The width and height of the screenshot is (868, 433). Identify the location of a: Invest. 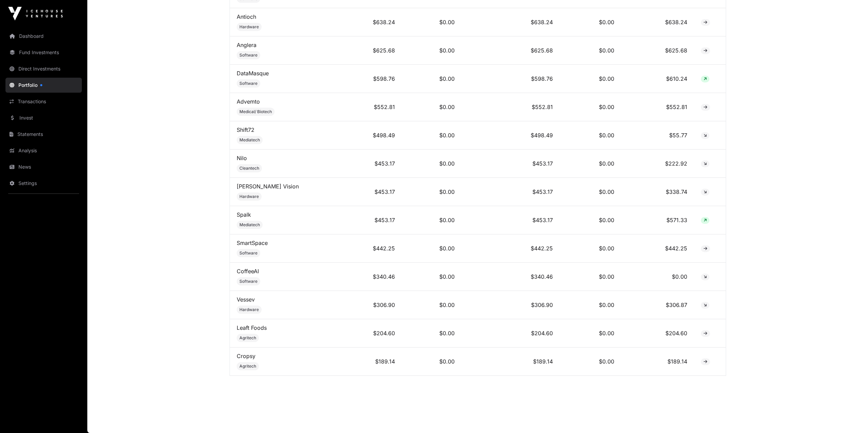
(44, 118).